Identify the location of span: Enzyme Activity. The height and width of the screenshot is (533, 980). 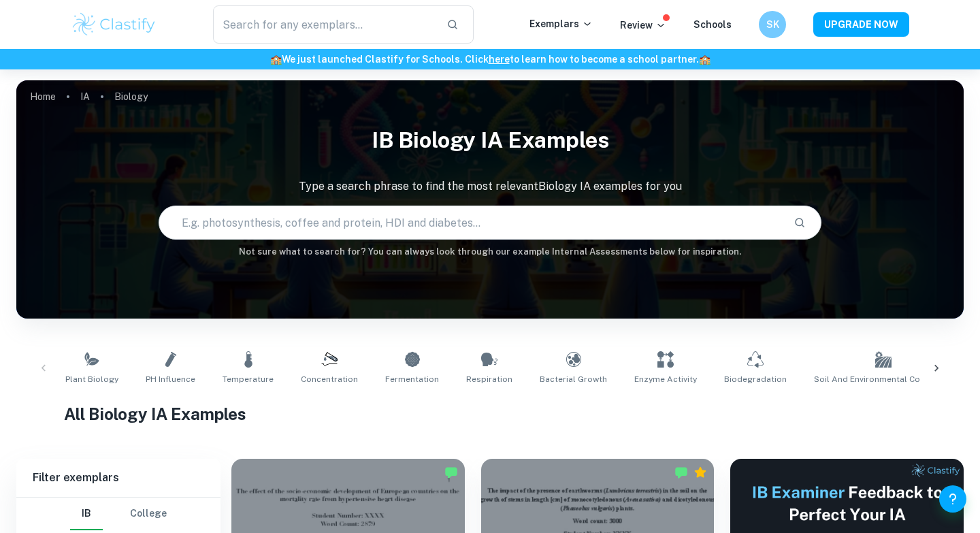
(666, 379).